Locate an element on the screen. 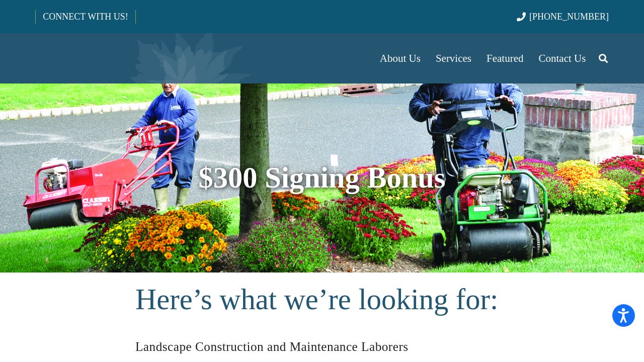  h4: Landscape Construction and Maintenance Laborers is located at coordinates (322, 340).